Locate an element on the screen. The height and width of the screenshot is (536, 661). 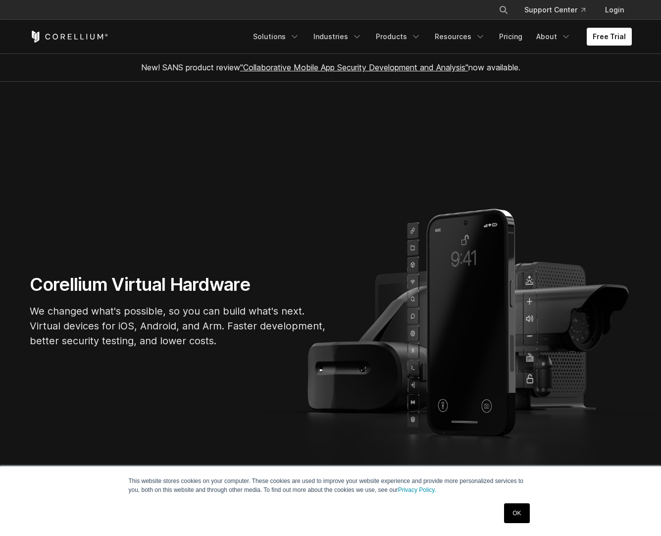
a: Solutions is located at coordinates (276, 37).